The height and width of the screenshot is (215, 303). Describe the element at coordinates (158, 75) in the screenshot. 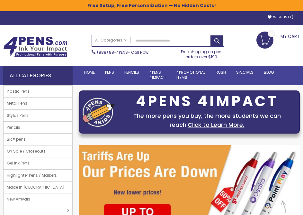

I see `span: 4Pens 4impact` at that location.